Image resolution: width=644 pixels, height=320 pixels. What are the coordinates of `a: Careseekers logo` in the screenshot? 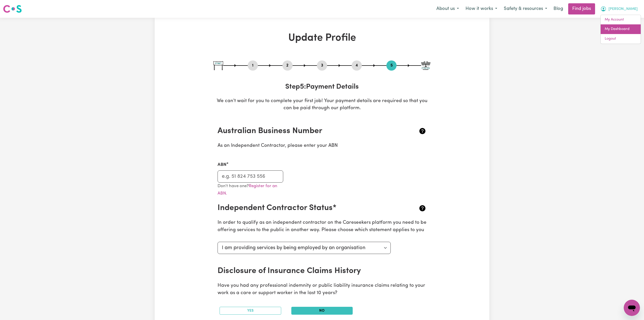 It's located at (13, 9).